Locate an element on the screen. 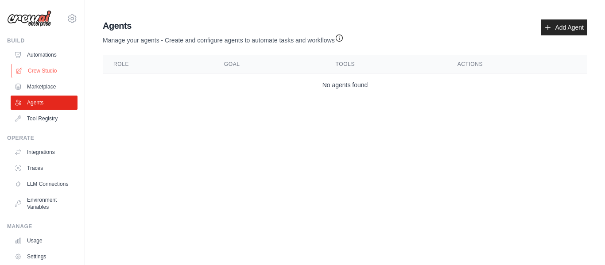 The image size is (605, 265). div: Operate is located at coordinates (42, 138).